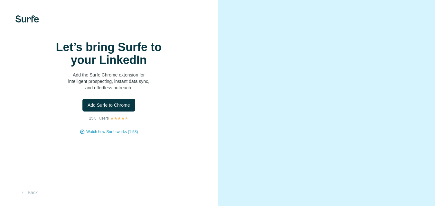  Describe the element at coordinates (29, 193) in the screenshot. I see `button: Back` at that location.